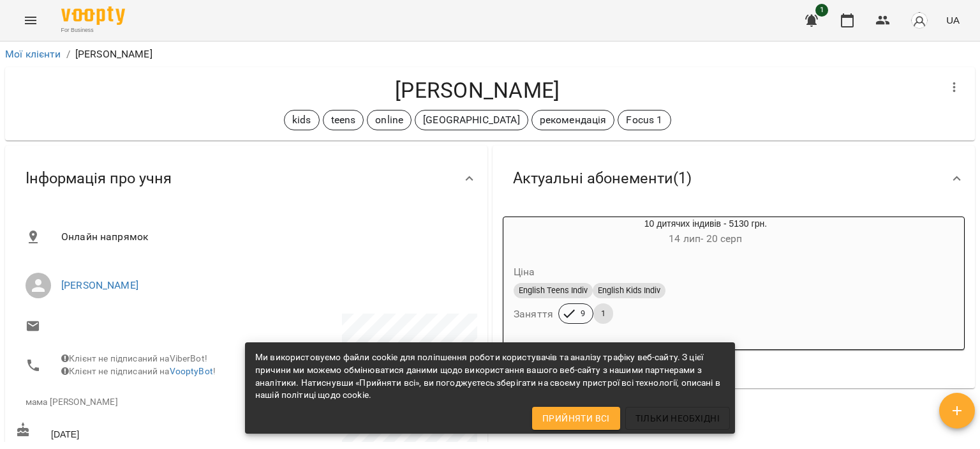 This screenshot has width=980, height=449. What do you see at coordinates (490, 54) in the screenshot?
I see `nav: breadcrumb` at bounding box center [490, 54].